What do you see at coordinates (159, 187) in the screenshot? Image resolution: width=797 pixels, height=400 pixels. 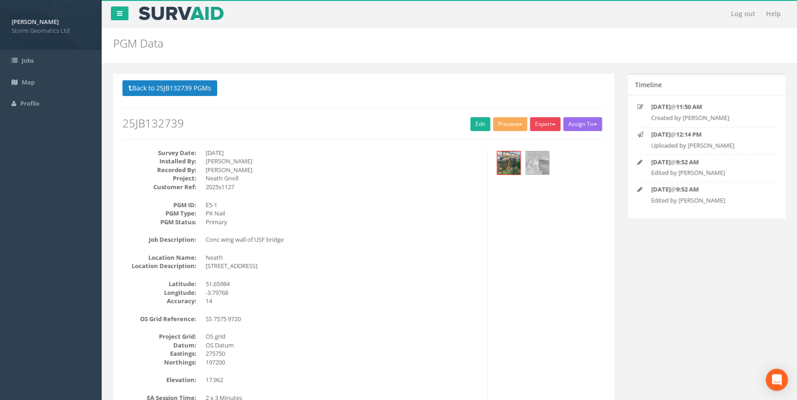 I see `dt: Customer Ref:` at bounding box center [159, 187].